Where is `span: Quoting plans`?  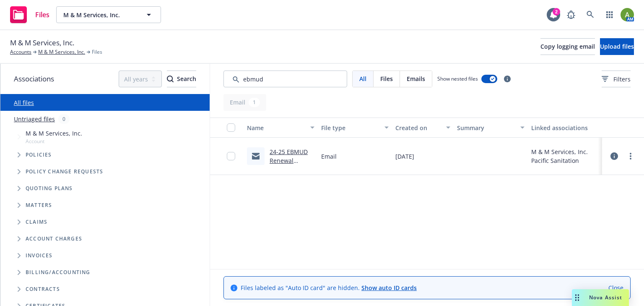
span: Quoting plans is located at coordinates (49, 189).